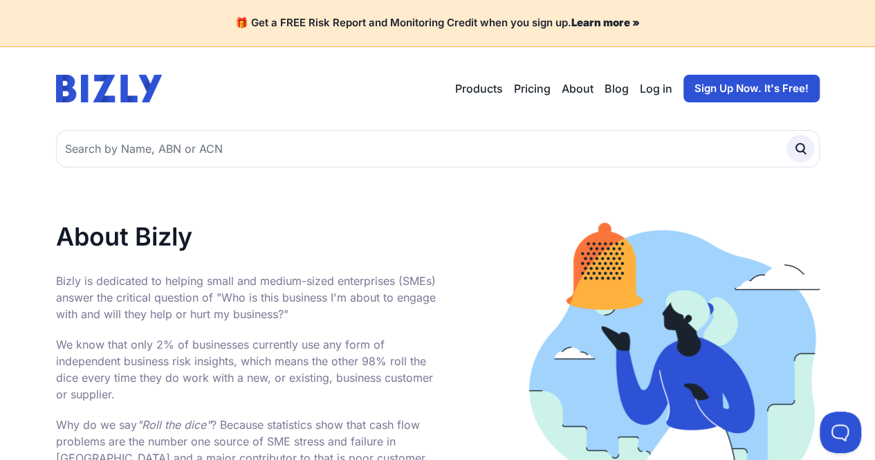 The image size is (875, 460). Describe the element at coordinates (605, 22) in the screenshot. I see `a: Learn more »` at that location.